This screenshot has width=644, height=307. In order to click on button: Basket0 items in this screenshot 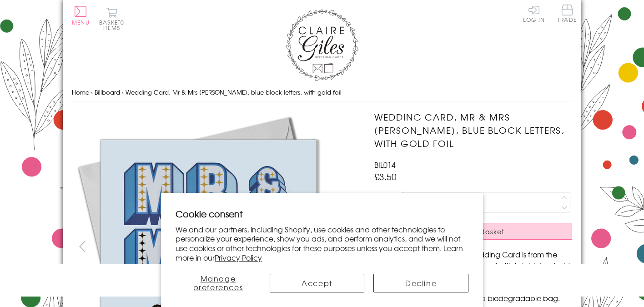, I will do `click(111, 19)`.